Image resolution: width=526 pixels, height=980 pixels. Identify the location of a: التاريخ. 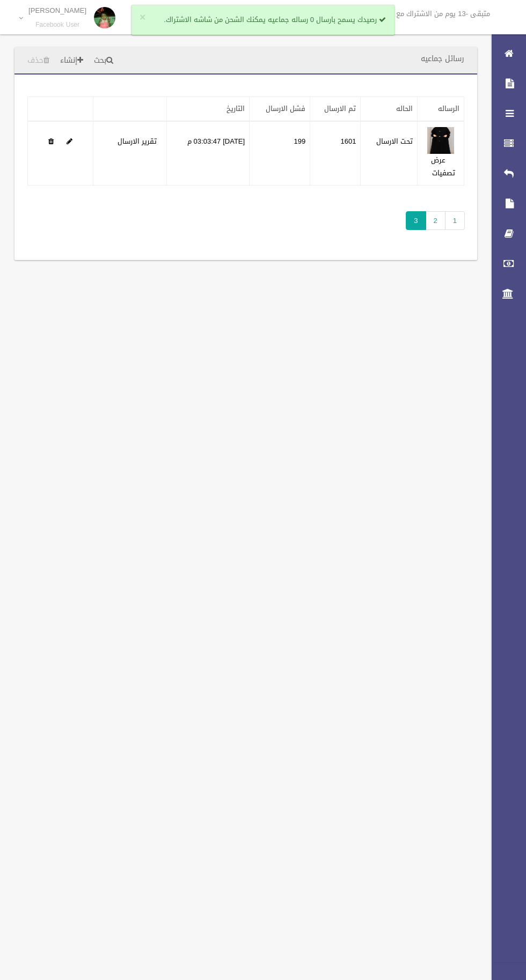
(235, 109).